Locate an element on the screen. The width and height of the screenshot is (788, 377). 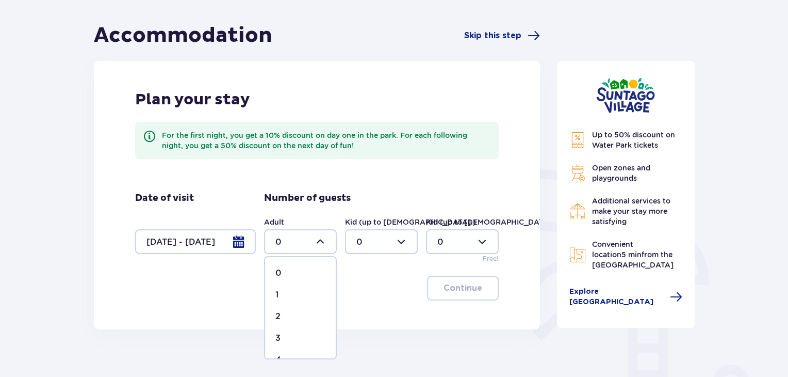
p: 0 is located at coordinates (279, 273).